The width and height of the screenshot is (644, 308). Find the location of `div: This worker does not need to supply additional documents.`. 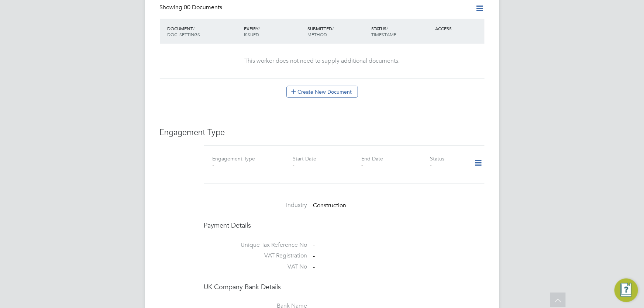

div: This worker does not need to supply additional documents. is located at coordinates (322, 61).